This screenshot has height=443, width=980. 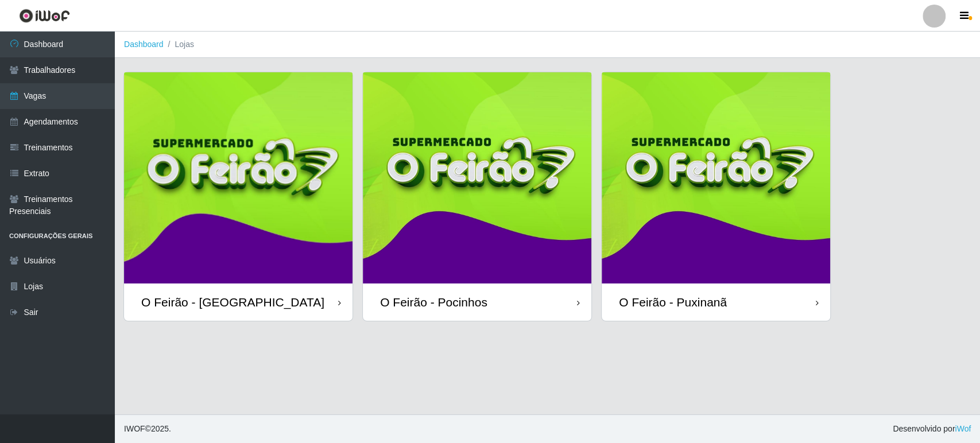 I want to click on div: O Feirão - Pocinhos, so click(x=434, y=302).